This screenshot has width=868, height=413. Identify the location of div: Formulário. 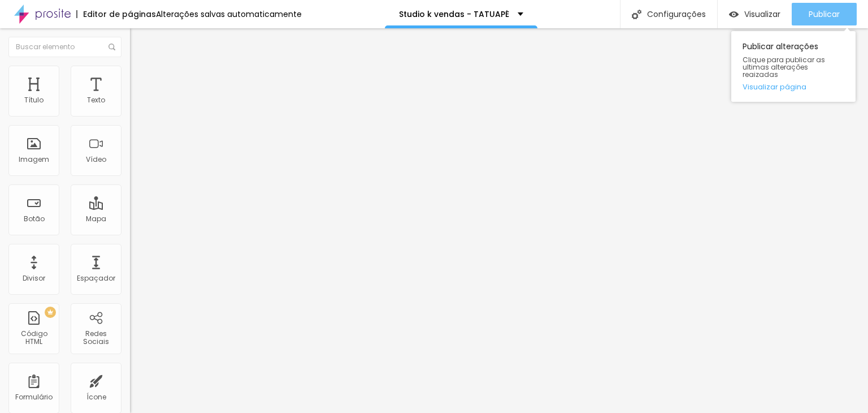
(34, 397).